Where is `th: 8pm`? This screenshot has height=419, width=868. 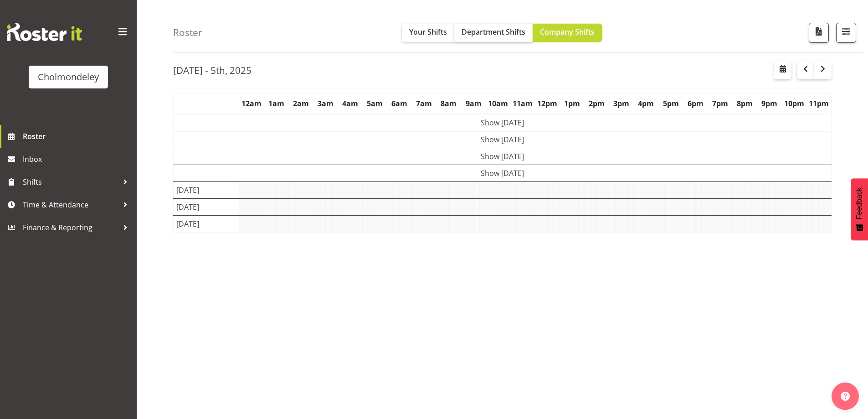 th: 8pm is located at coordinates (745, 104).